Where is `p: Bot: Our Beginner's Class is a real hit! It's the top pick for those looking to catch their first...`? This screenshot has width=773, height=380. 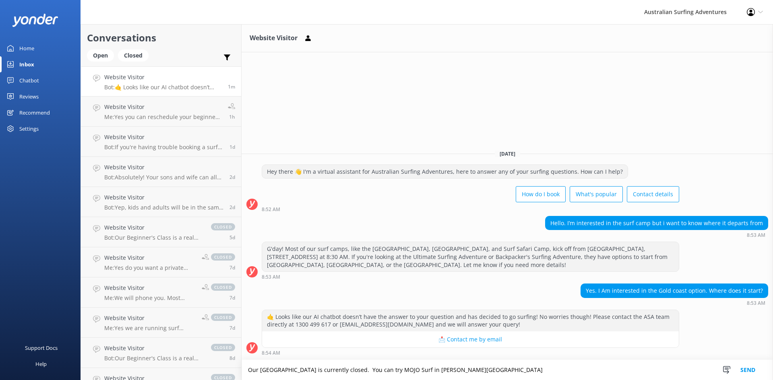
p: Bot: Our Beginner's Class is a real hit! It's the top pick for those looking to catch their first... is located at coordinates (153, 238).